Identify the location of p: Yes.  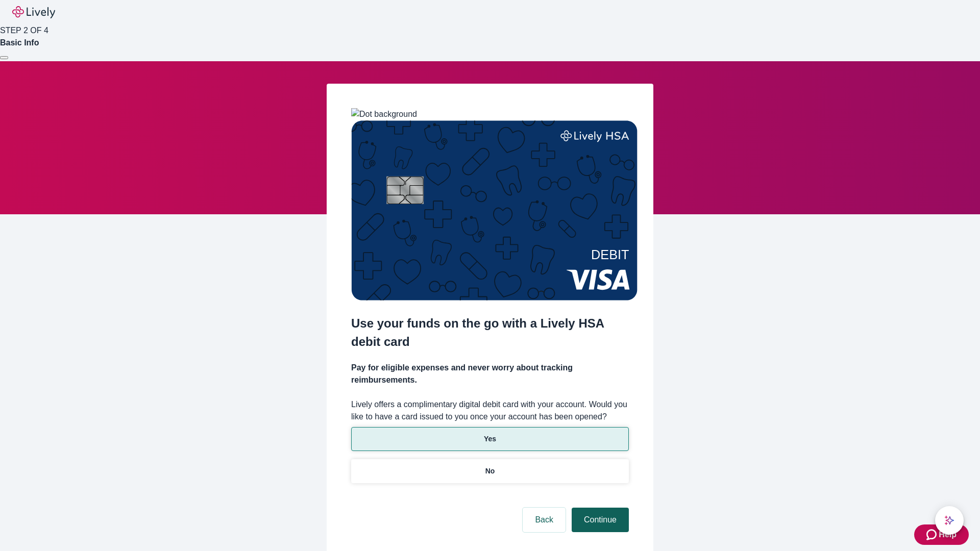
(490, 439).